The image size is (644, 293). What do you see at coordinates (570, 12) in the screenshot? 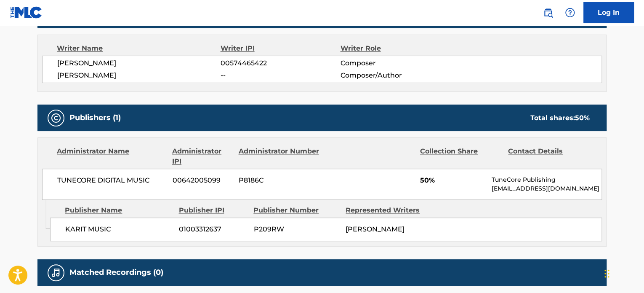
I see `img: help` at bounding box center [570, 12].